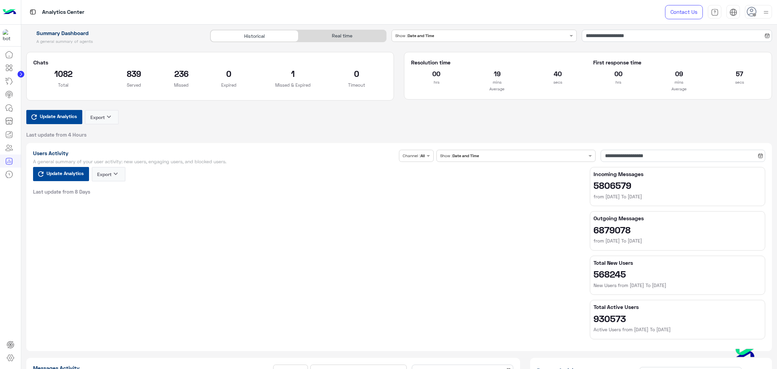 This screenshot has width=777, height=369. What do you see at coordinates (677, 274) in the screenshot?
I see `h2: 568245` at bounding box center [677, 274].